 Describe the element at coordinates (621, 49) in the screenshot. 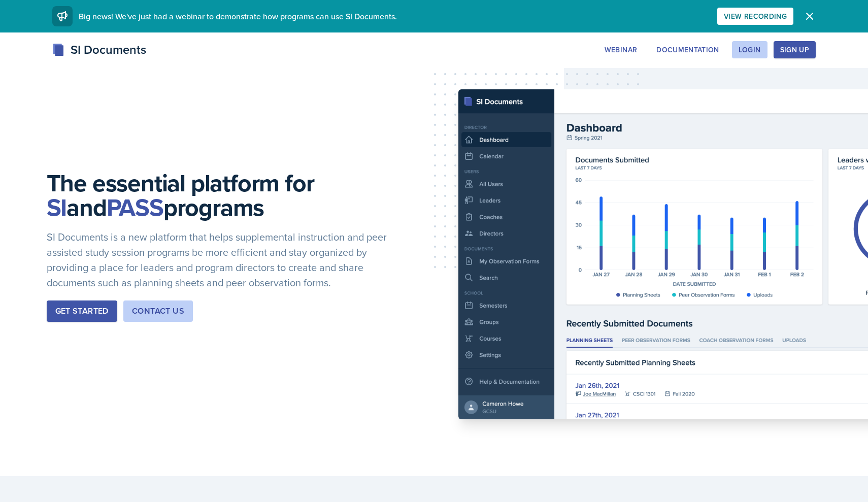

I see `div: Webinar` at that location.